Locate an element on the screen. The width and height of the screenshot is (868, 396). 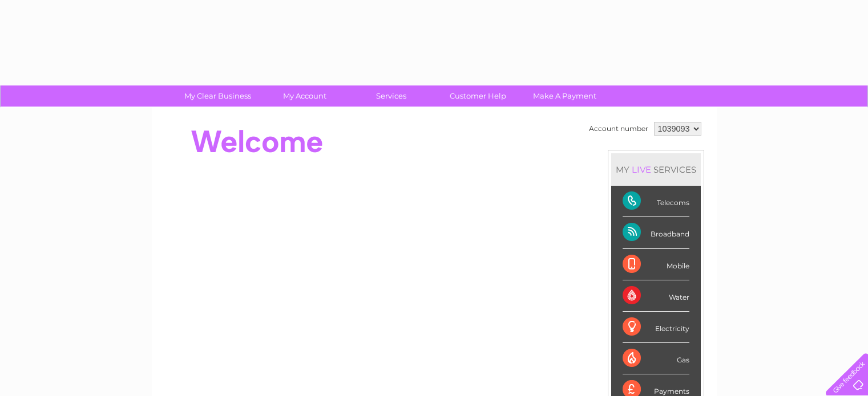
div: MY SERVICES is located at coordinates (656, 169).